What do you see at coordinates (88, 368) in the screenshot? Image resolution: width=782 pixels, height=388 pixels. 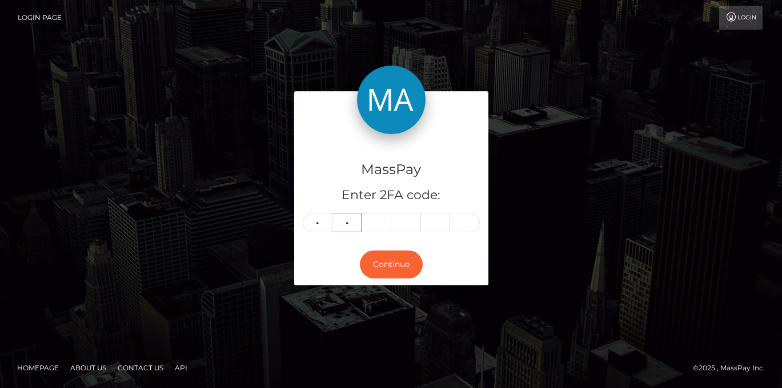 I see `a: About Us` at bounding box center [88, 368].